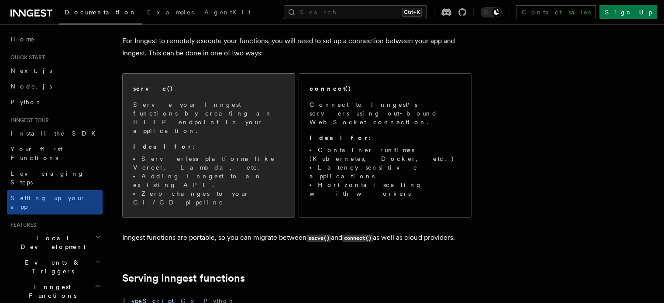 Image resolution: width=664 pixels, height=303 pixels. What do you see at coordinates (153, 89) in the screenshot?
I see `h2: serve()` at bounding box center [153, 89].